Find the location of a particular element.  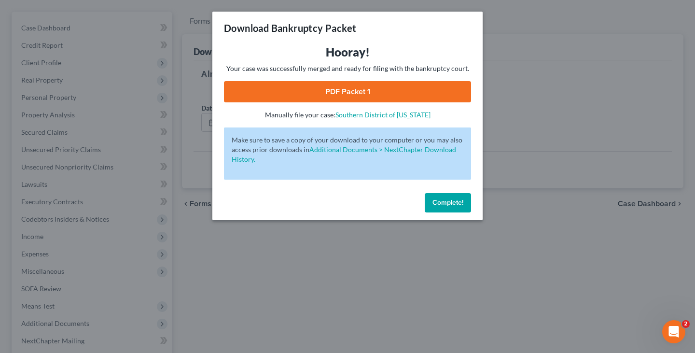

a: Additional Documents > NextChapter Download History. is located at coordinates (343, 154).